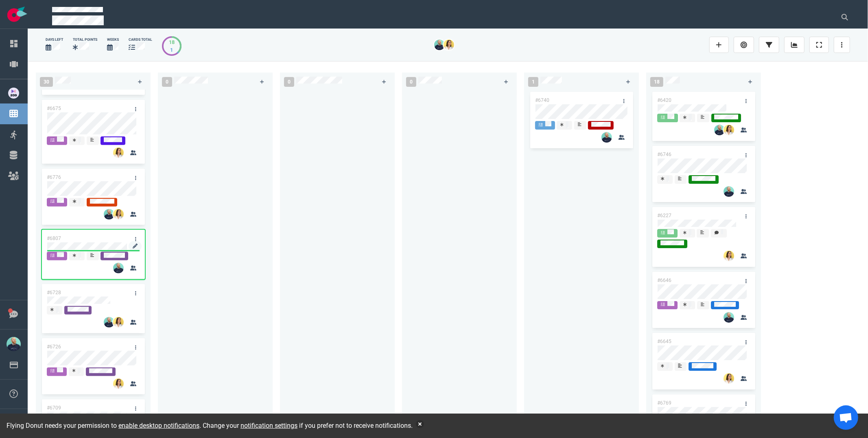  What do you see at coordinates (306, 425) in the screenshot?
I see `span: . Change your if you prefer not to receive notifications.` at bounding box center [306, 425].